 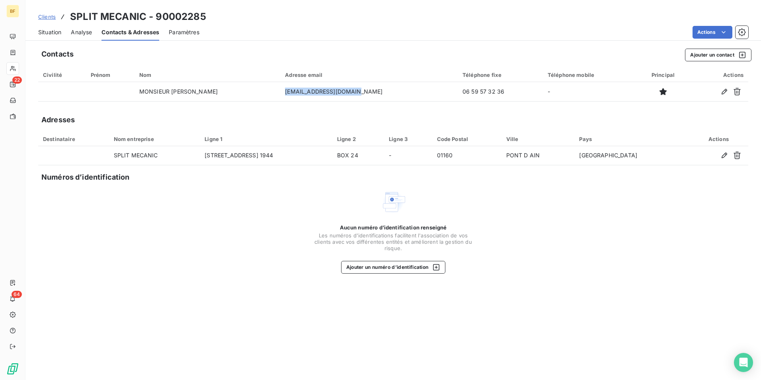 I want to click on div: Open Intercom Messenger, so click(x=744, y=362).